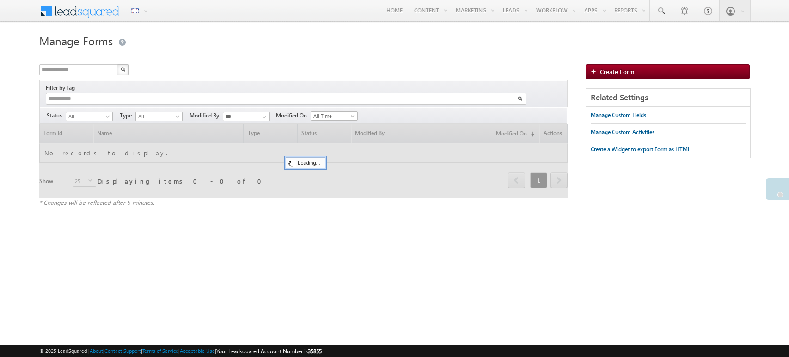 The height and width of the screenshot is (357, 789). I want to click on span: All Time, so click(333, 116).